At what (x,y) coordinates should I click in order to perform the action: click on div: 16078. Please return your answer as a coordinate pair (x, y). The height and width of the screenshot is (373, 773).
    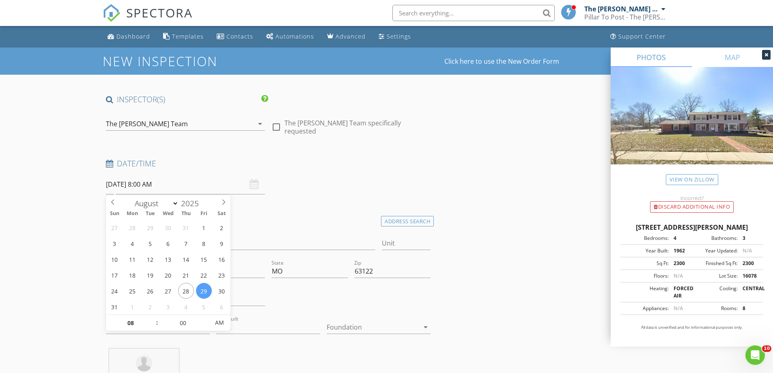
    Looking at the image, I should click on (749, 276).